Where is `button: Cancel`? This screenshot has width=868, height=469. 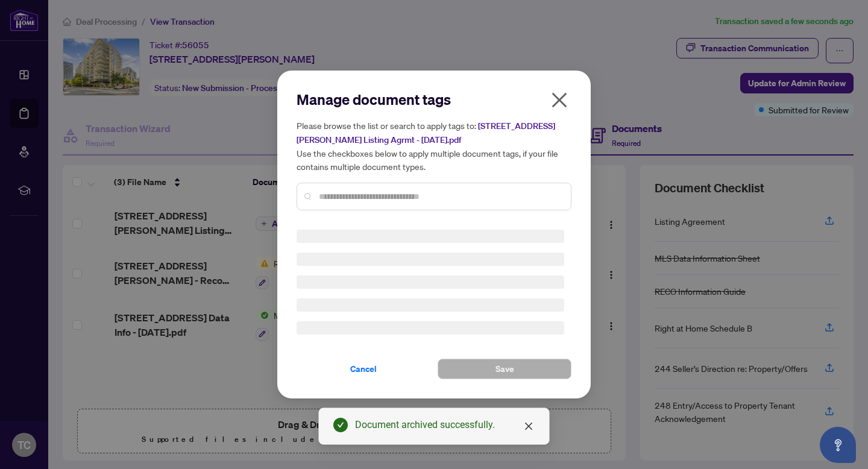
button: Cancel is located at coordinates (364, 369).